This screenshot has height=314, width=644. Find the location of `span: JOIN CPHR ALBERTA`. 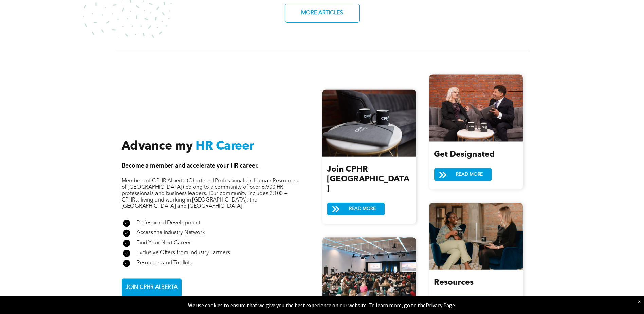

span: JOIN CPHR ALBERTA is located at coordinates (151, 288).